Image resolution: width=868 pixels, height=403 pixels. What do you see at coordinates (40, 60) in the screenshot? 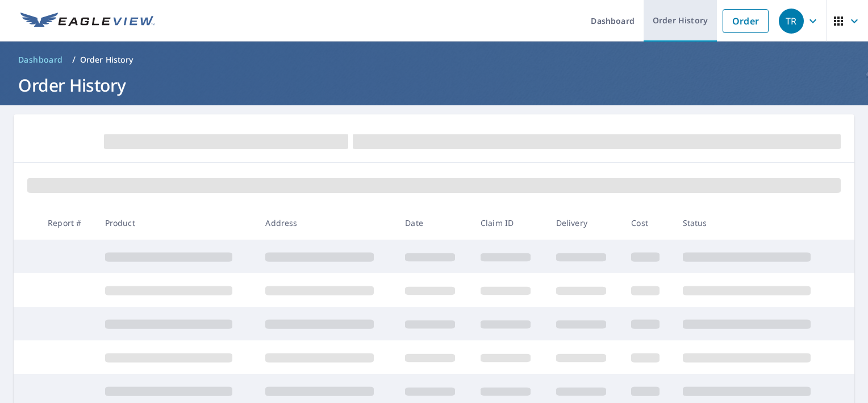
I see `span: Dashboard` at bounding box center [40, 60].